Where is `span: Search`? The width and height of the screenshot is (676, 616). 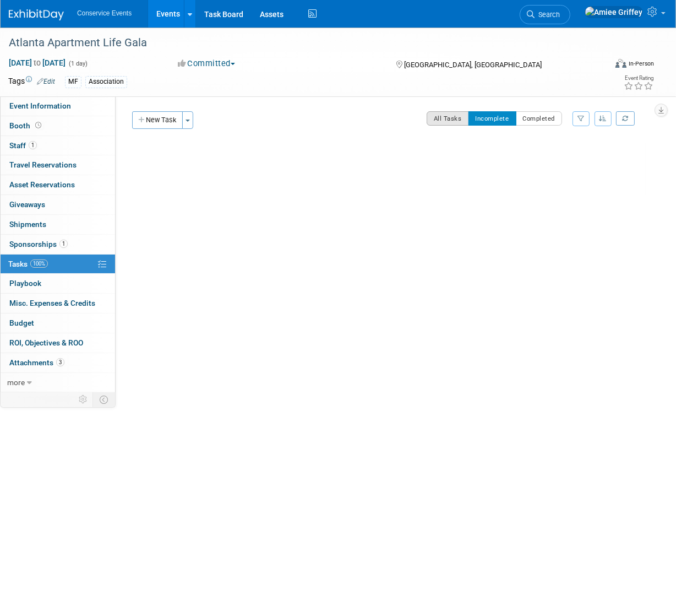 span: Search is located at coordinates (548, 15).